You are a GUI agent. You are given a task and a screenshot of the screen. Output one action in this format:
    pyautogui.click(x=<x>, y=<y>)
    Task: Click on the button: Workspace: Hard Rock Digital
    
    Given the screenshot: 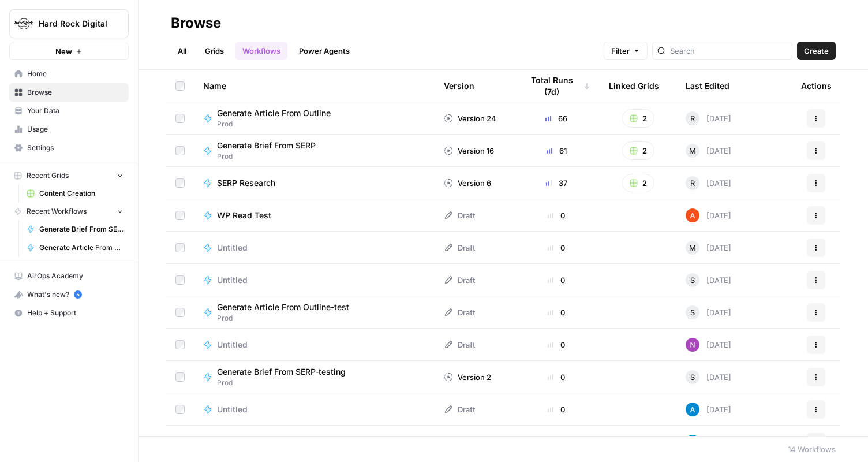 What is the action you would take?
    pyautogui.click(x=69, y=24)
    